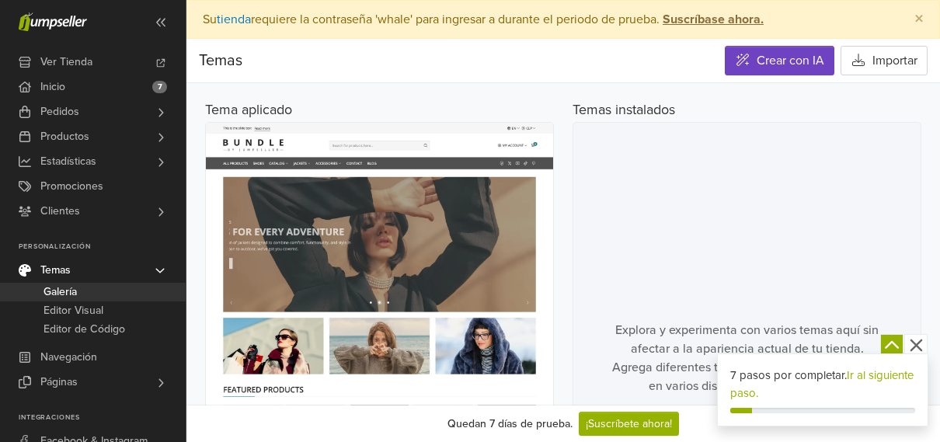 The height and width of the screenshot is (442, 940). What do you see at coordinates (68, 162) in the screenshot?
I see `span: Estadísticas` at bounding box center [68, 162].